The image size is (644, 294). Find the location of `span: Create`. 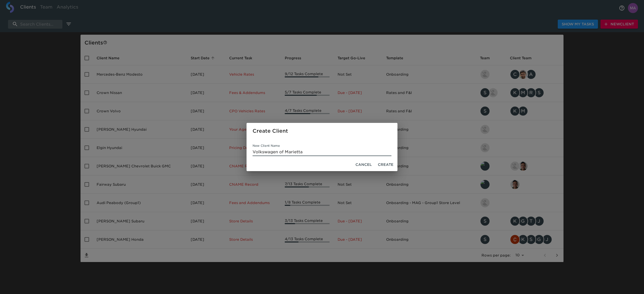

span: Create is located at coordinates (386, 165).